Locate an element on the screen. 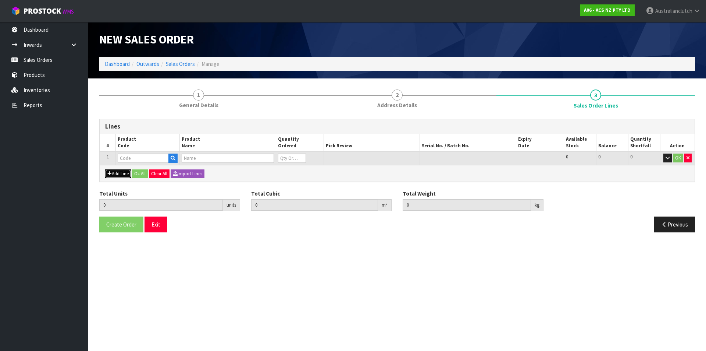 The image size is (706, 351). strong: A06 - ACS NZ PTY LTD is located at coordinates (608, 10).